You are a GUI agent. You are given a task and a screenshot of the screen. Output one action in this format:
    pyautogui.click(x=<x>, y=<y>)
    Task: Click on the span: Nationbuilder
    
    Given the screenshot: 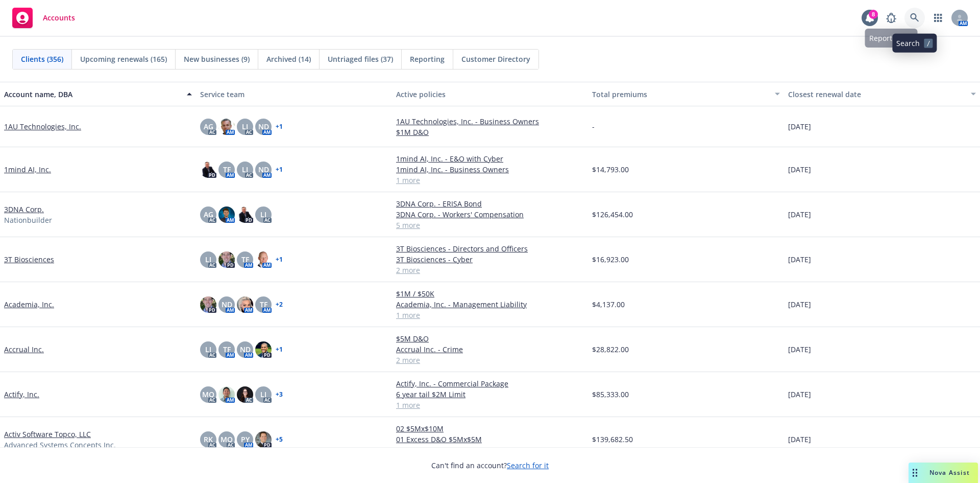 What is the action you would take?
    pyautogui.click(x=28, y=220)
    